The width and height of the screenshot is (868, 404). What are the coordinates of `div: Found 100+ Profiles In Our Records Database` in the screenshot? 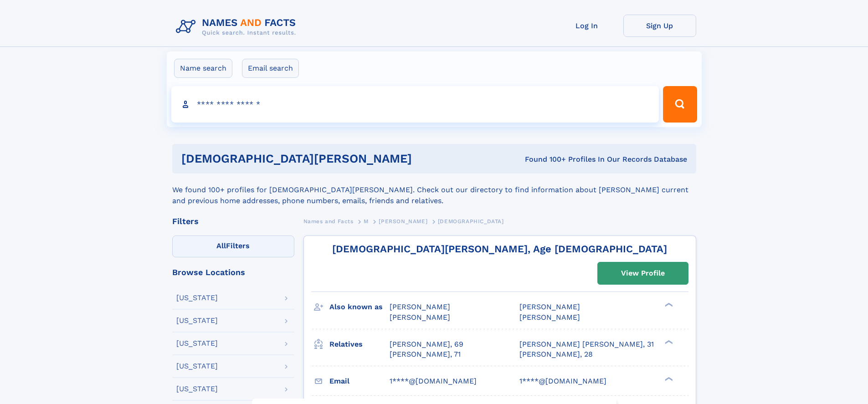 It's located at (578, 160).